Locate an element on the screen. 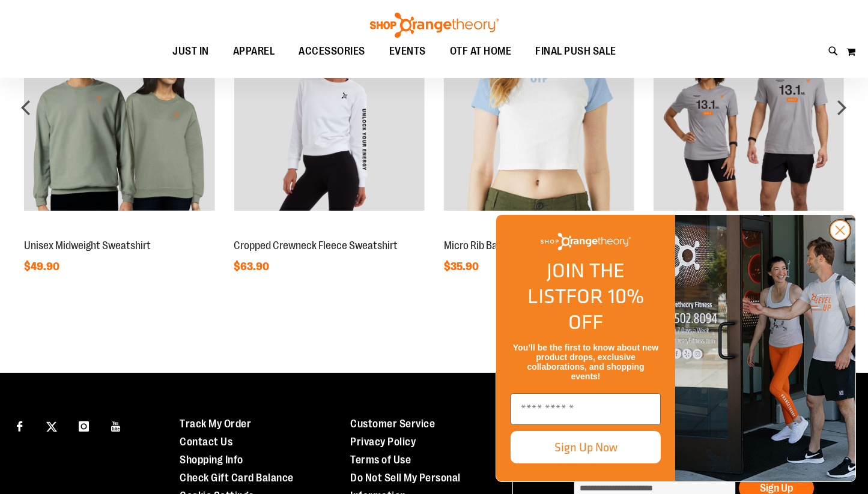  span: APPAREL is located at coordinates (254, 51).